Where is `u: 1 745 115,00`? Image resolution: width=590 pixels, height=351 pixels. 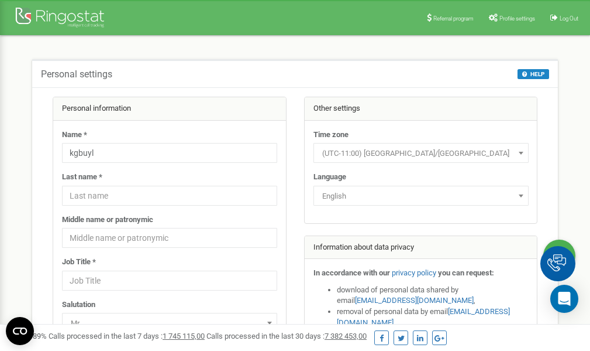 u: 1 745 115,00 is located at coordinates (184, 335).